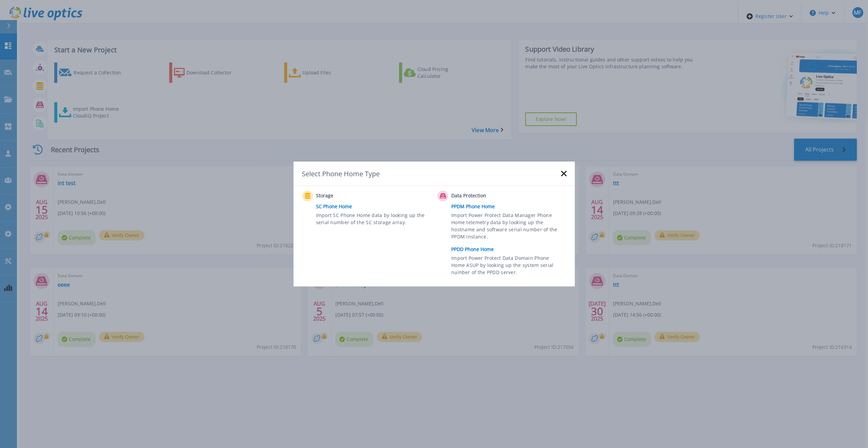  I want to click on a: PPDM Phone Home, so click(511, 207).